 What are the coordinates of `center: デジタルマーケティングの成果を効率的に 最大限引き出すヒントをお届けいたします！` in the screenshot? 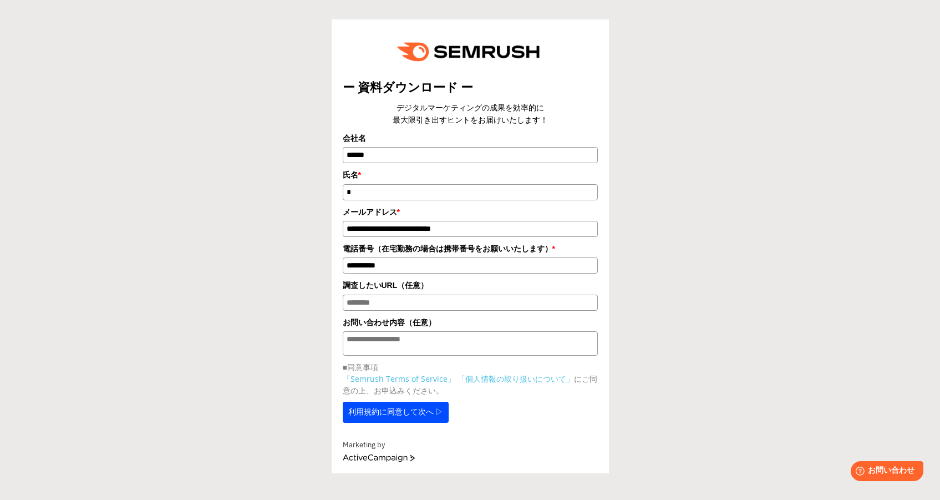 It's located at (470, 114).